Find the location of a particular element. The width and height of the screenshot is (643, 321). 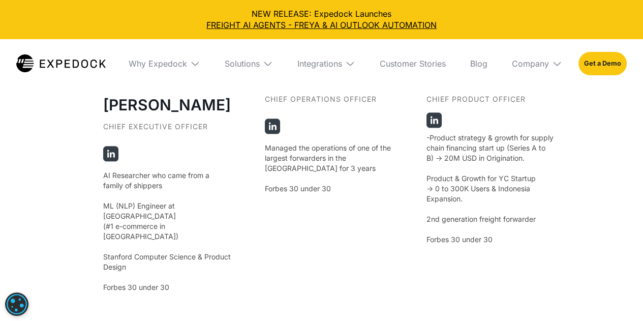

div: Chief Product Officer is located at coordinates (490, 104).